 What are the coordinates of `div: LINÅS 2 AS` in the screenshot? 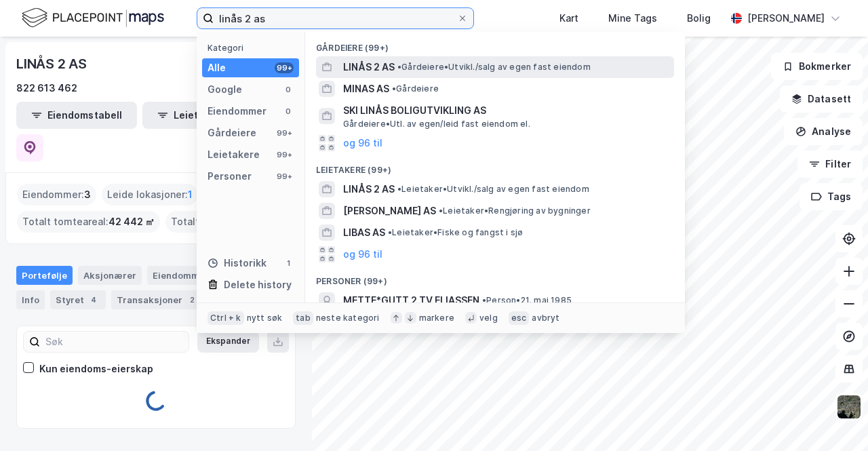 It's located at (53, 64).